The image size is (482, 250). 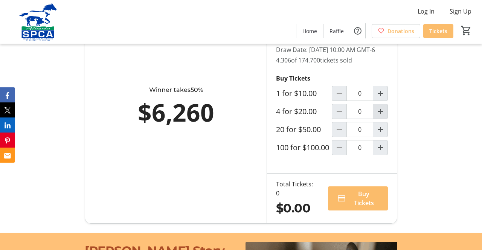 I want to click on span: of 174,700, so click(x=305, y=60).